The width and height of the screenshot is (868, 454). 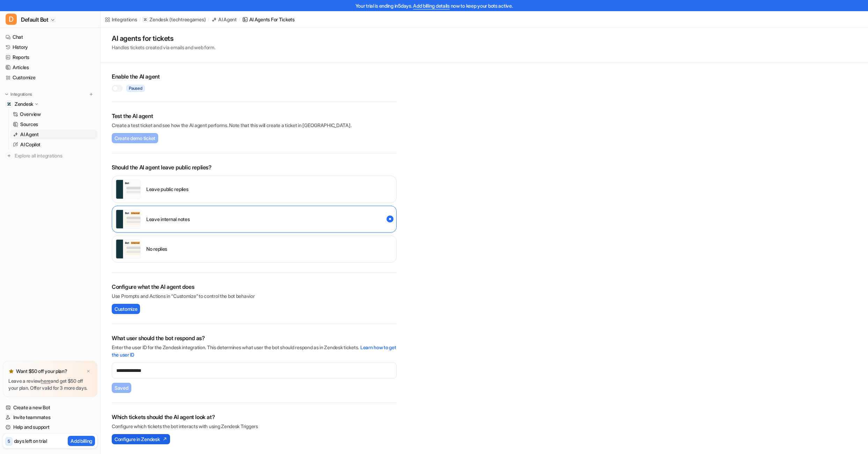 I want to click on p: days left on trial, so click(x=31, y=440).